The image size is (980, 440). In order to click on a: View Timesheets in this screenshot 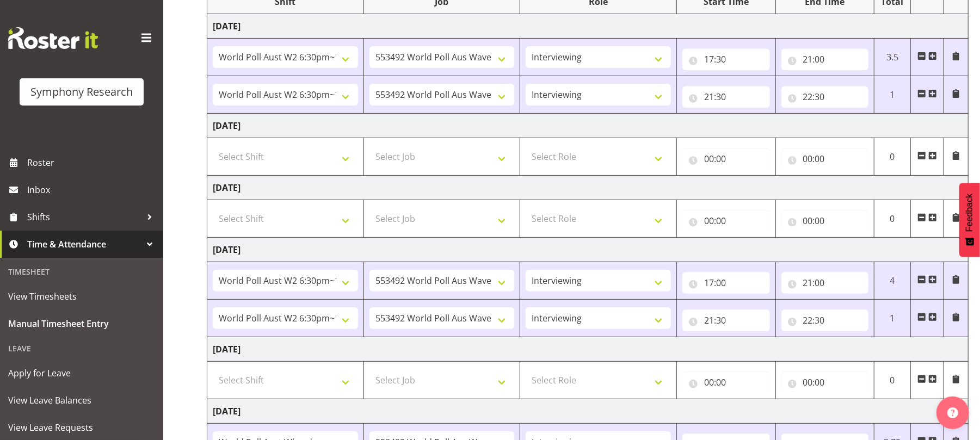, I will do `click(82, 297)`.